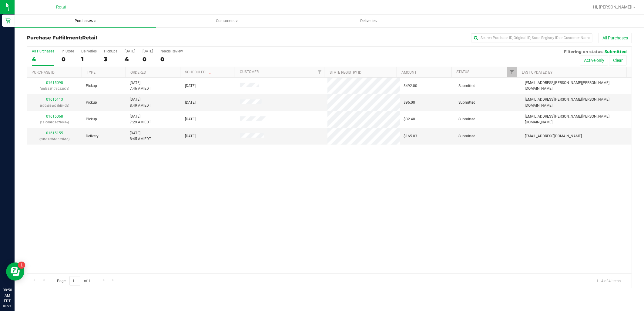 The width and height of the screenshot is (644, 311). I want to click on a: Customers, so click(227, 21).